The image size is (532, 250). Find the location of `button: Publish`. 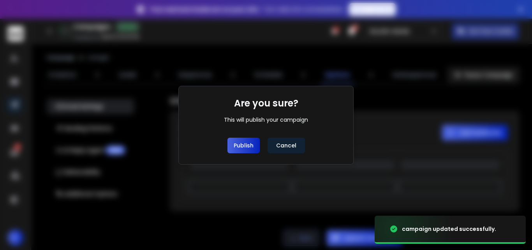

button: Publish is located at coordinates (244, 145).